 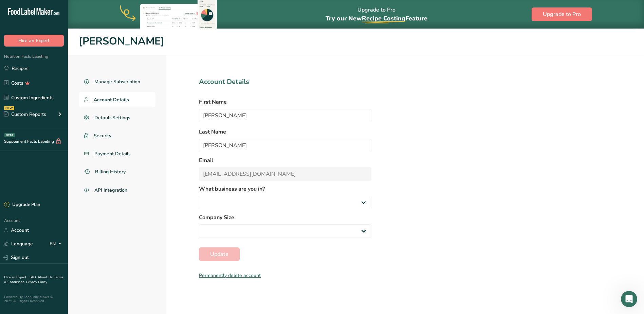 I want to click on div: EN, so click(x=57, y=244).